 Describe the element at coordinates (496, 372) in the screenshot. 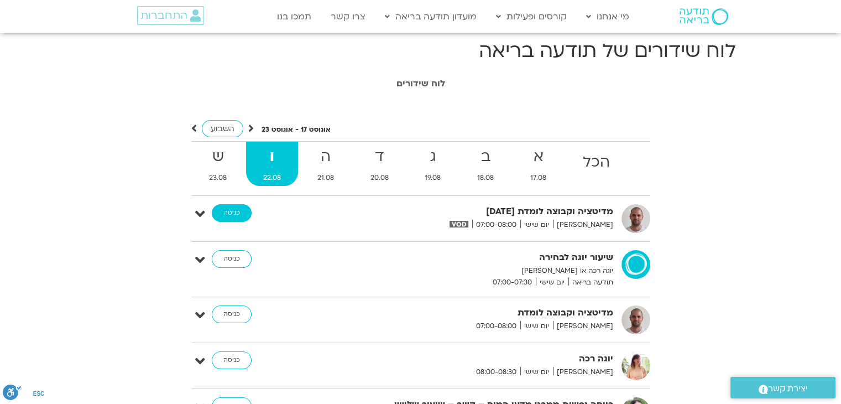

I see `span: 08:00-08:30` at that location.